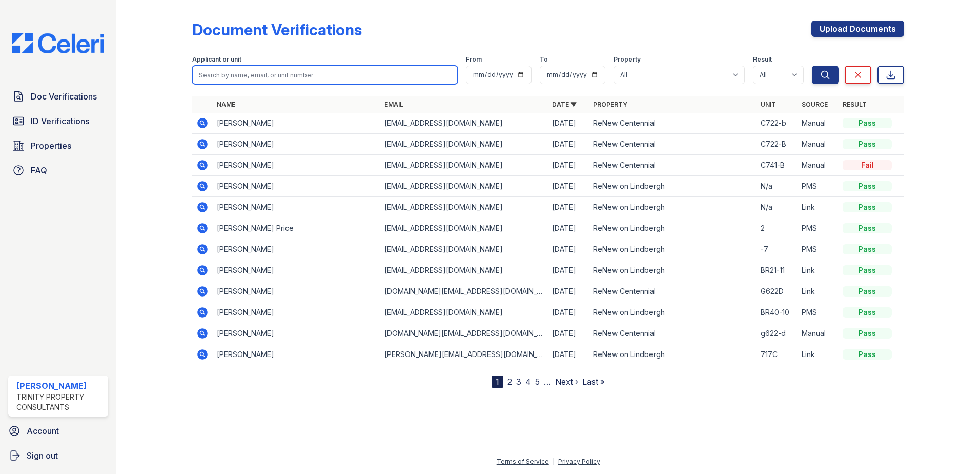 The image size is (980, 474). What do you see at coordinates (762, 59) in the screenshot?
I see `label: Result` at bounding box center [762, 59].